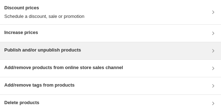  What do you see at coordinates (21, 32) in the screenshot?
I see `h3: Increase prices` at bounding box center [21, 32].